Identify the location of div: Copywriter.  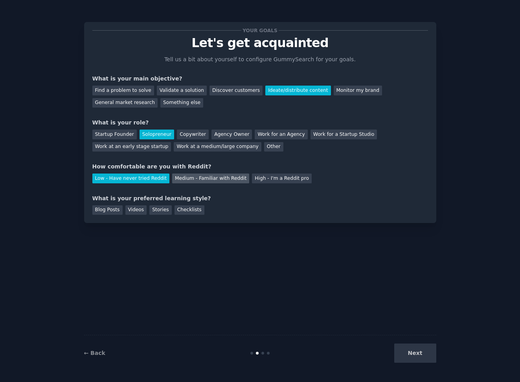
(193, 134).